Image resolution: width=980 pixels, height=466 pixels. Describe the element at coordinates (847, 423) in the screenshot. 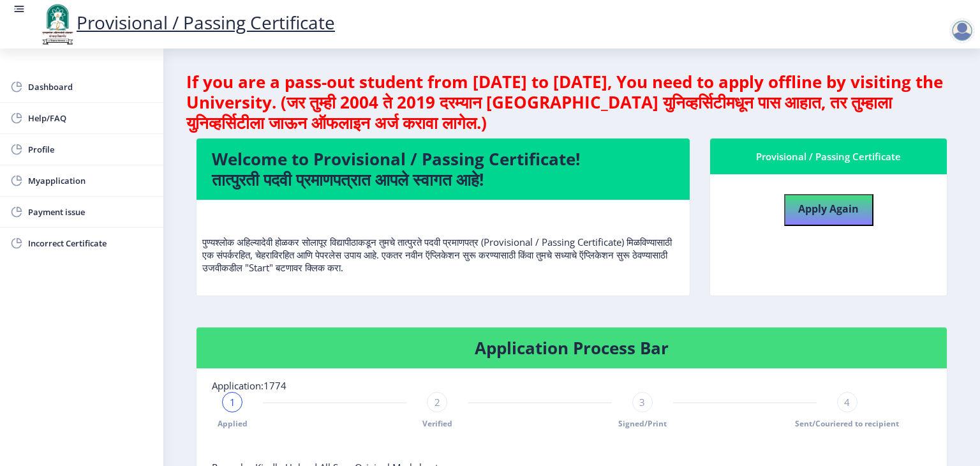

I see `span: Sent/Couriered to recipient` at that location.